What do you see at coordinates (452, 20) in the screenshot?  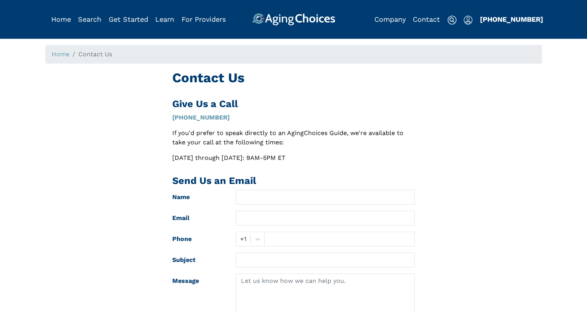 I see `img: search-icon.svg` at bounding box center [452, 20].